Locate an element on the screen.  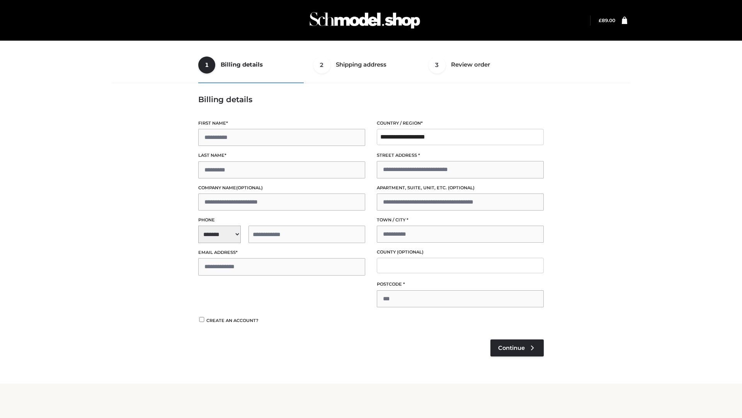
label: Last name is located at coordinates (282, 155).